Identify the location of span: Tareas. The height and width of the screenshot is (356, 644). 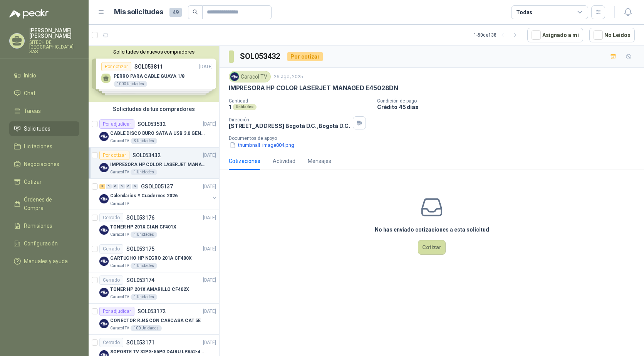
(32, 111).